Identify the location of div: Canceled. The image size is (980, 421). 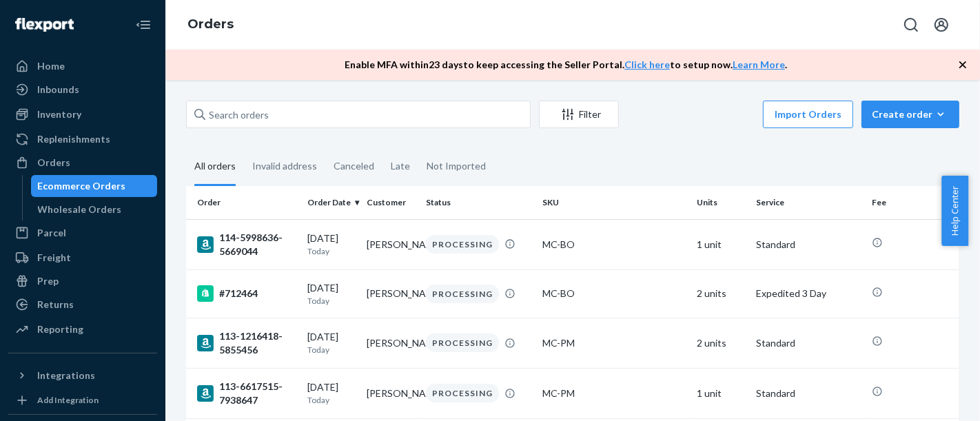
(354, 166).